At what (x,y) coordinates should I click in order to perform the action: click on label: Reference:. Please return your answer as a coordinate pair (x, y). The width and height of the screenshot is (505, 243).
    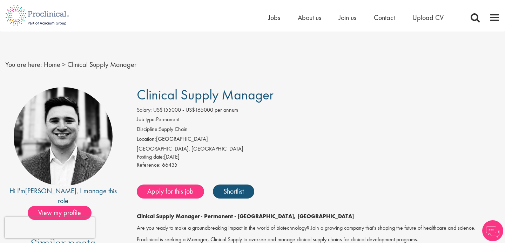
    Looking at the image, I should click on (149, 165).